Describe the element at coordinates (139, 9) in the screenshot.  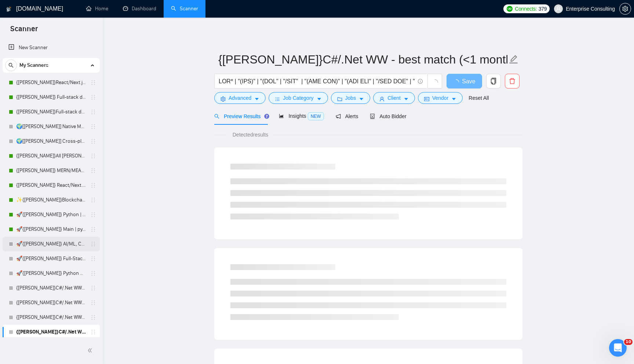
I see `a: dashboardDashboard` at that location.